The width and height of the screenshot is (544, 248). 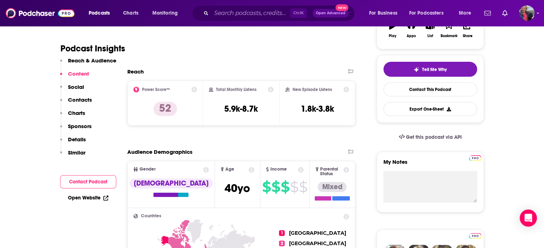 I want to click on button: Open AdvancedNew, so click(x=330, y=13).